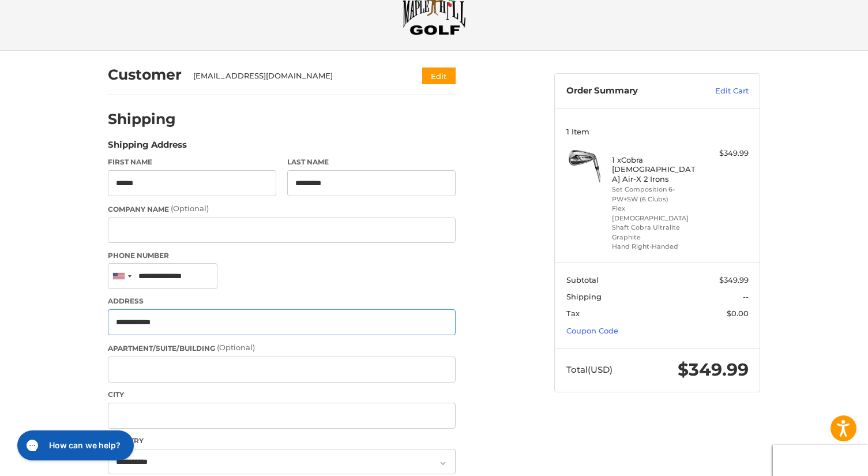  Describe the element at coordinates (147, 148) in the screenshot. I see `legend: Shipping Address` at that location.